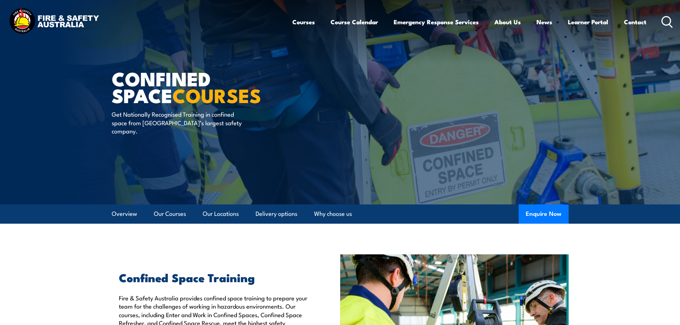  I want to click on a: Overview, so click(124, 214).